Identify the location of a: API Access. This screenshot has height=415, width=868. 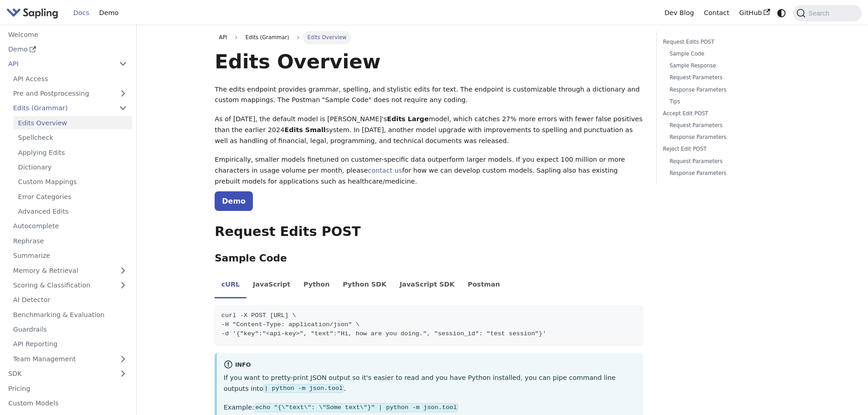
(70, 78).